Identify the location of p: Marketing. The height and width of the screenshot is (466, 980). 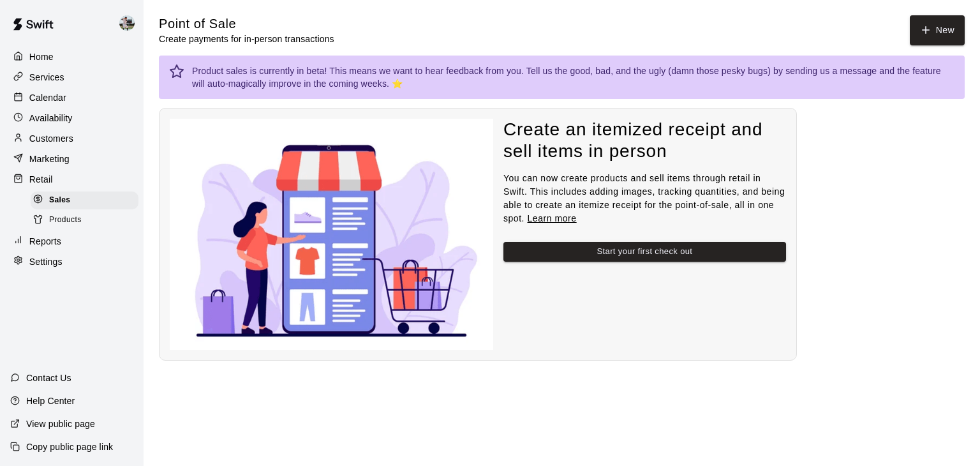
(49, 159).